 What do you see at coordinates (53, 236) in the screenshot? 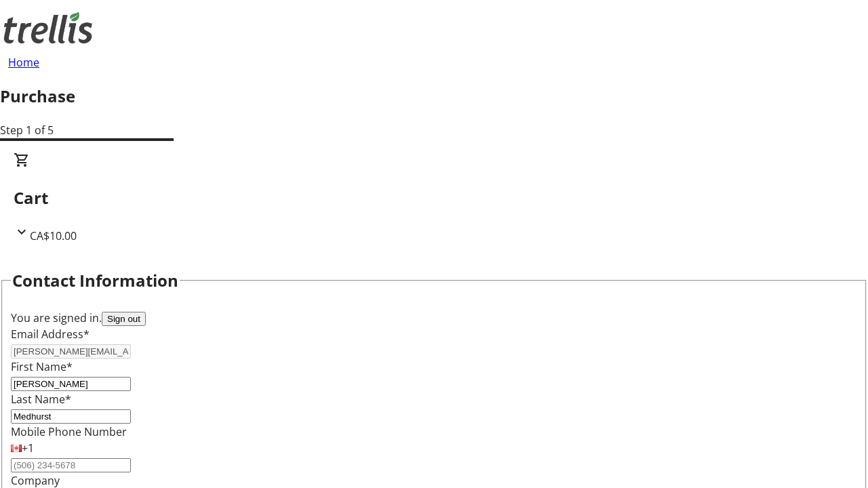
I see `span: CA$10.00` at bounding box center [53, 236].